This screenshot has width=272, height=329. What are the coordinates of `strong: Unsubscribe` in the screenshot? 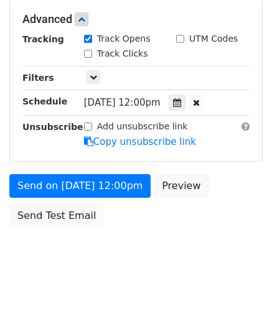 It's located at (53, 127).